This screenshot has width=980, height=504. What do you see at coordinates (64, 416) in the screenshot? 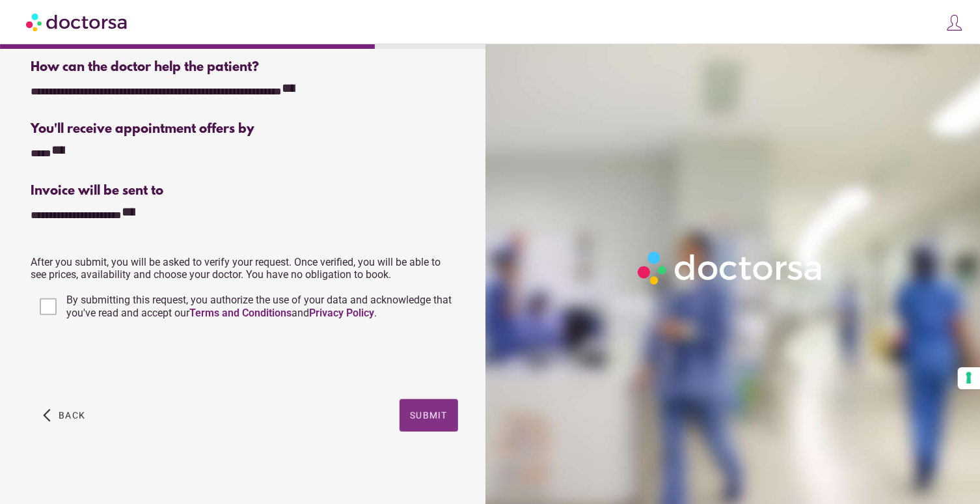
I see `button: arrow_back_ios Back` at bounding box center [64, 416].